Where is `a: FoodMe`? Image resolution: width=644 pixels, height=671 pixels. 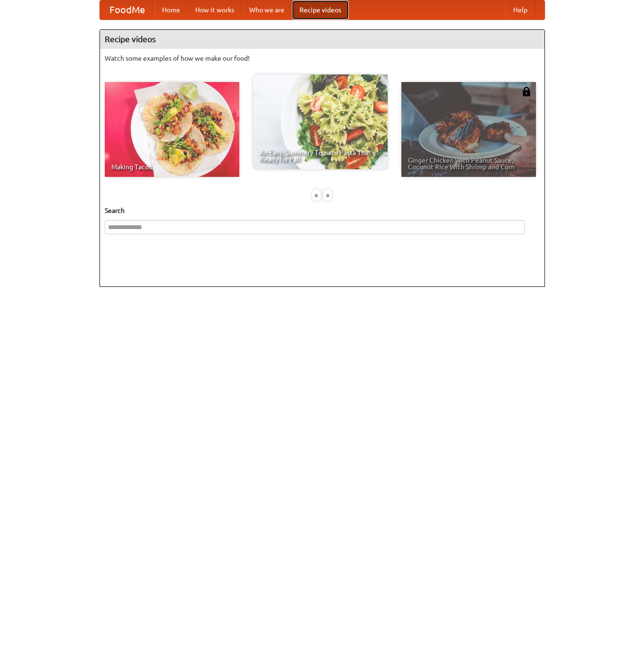 a: FoodMe is located at coordinates (127, 10).